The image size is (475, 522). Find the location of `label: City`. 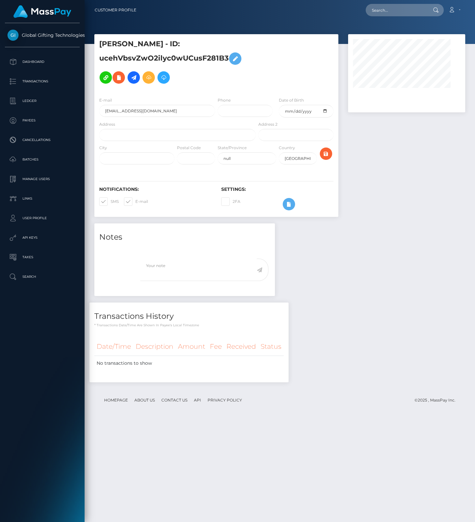

label: City is located at coordinates (103, 148).